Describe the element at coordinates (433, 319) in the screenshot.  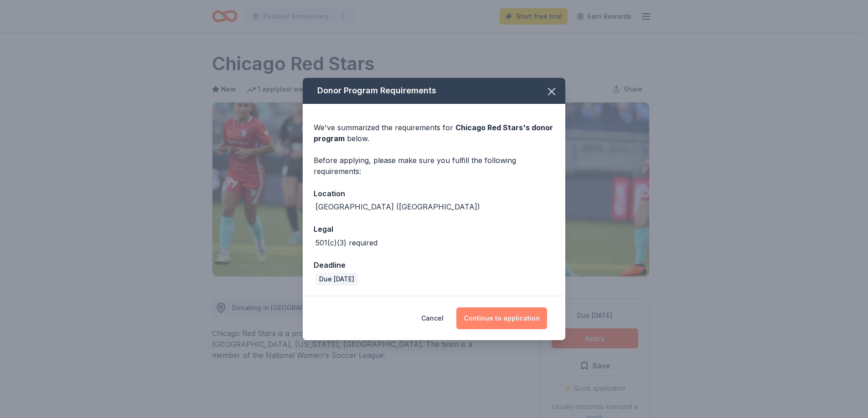
I see `button: Cancel` at that location.